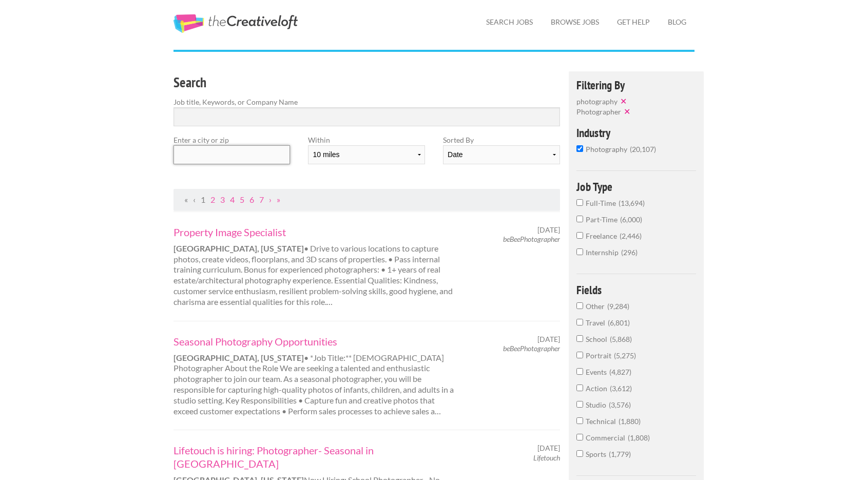  What do you see at coordinates (579, 404) in the screenshot?
I see `input: Studio3,576` at bounding box center [579, 404].